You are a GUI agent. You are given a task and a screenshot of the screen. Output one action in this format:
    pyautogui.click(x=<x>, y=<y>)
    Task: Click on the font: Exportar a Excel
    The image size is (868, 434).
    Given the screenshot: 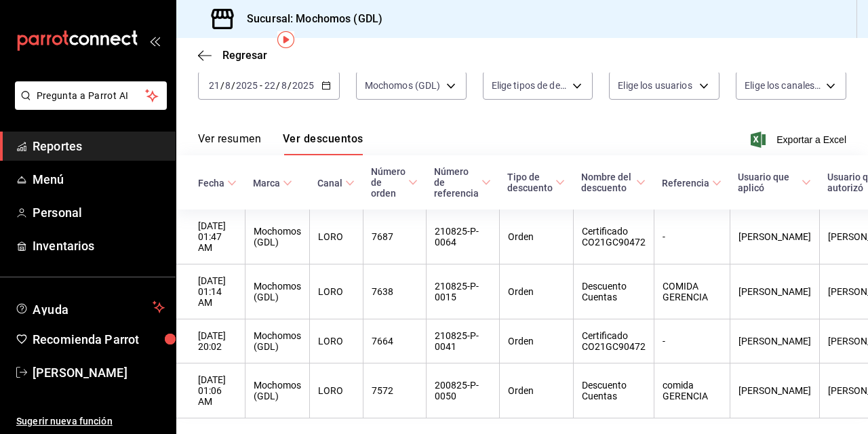 What is the action you would take?
    pyautogui.click(x=812, y=140)
    